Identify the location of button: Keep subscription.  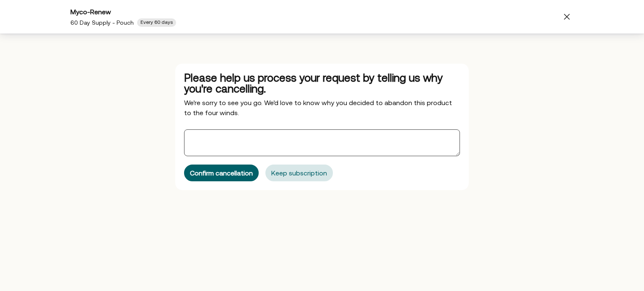
(299, 173).